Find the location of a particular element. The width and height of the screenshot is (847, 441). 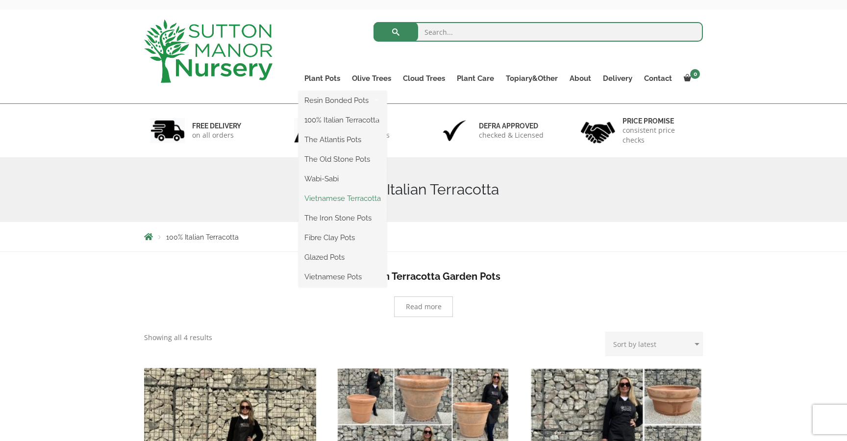

h1: 100% Italian Terracotta is located at coordinates (423, 190).